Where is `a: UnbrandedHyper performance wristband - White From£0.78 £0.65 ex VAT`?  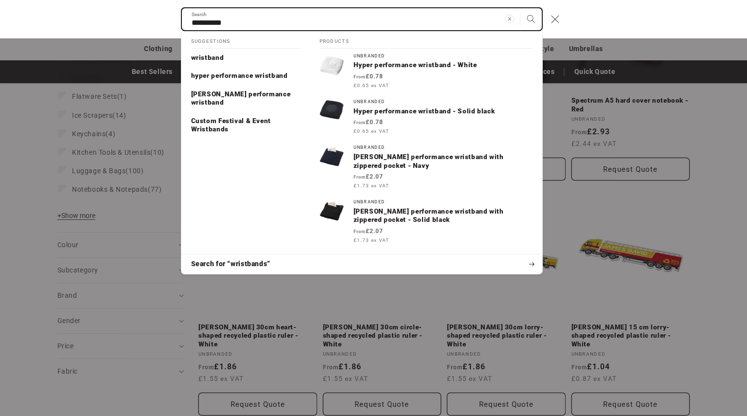
a: UnbrandedHyper performance wristband - White From£0.78 £0.65 ex VAT is located at coordinates (426, 71).